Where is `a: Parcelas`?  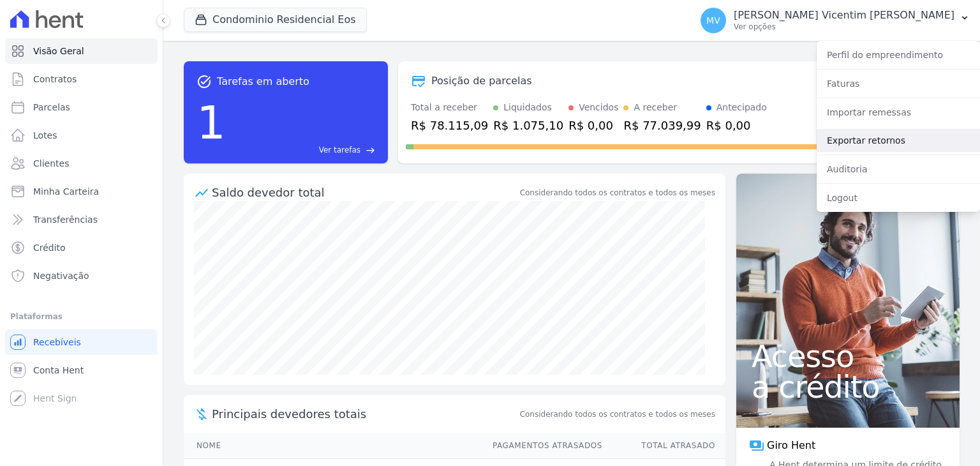 a: Parcelas is located at coordinates (81, 107).